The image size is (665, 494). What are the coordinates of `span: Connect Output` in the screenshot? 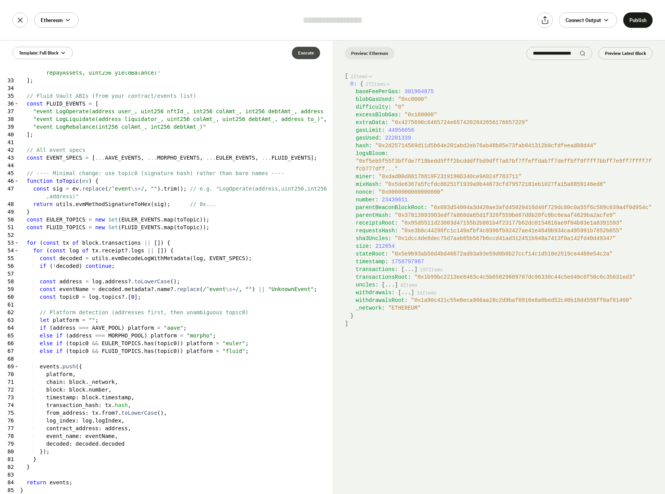 It's located at (583, 20).